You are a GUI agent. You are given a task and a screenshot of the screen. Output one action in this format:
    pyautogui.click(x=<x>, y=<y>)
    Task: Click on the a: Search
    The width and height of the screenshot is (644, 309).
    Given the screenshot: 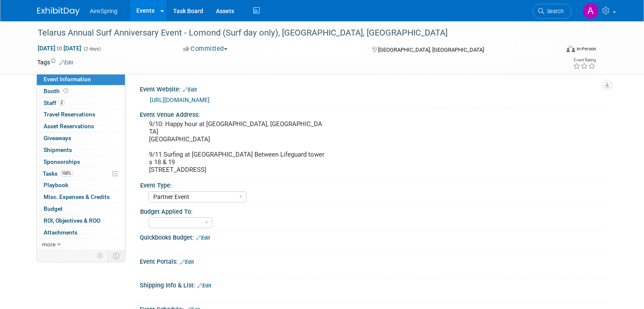 What is the action you would take?
    pyautogui.click(x=552, y=11)
    